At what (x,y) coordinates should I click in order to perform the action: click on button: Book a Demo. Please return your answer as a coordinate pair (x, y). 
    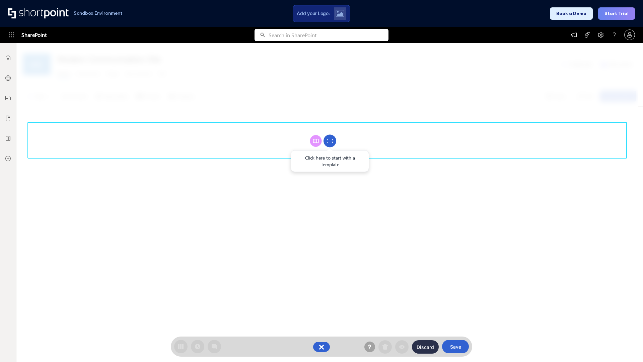
    Looking at the image, I should click on (571, 13).